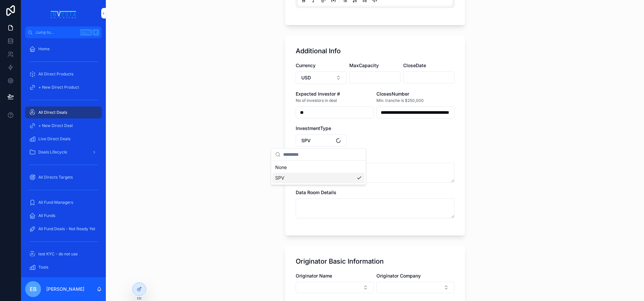 The image size is (644, 301). I want to click on div: Suggestions, so click(318, 172).